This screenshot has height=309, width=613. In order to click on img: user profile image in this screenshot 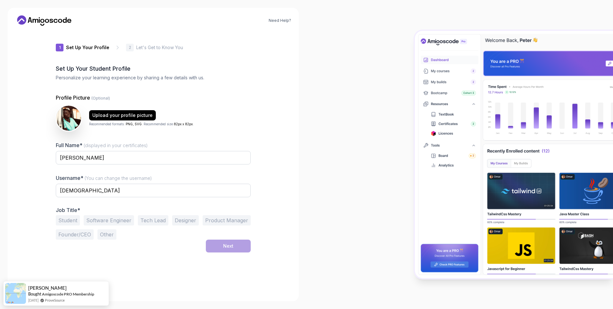, I will do `click(69, 118)`.